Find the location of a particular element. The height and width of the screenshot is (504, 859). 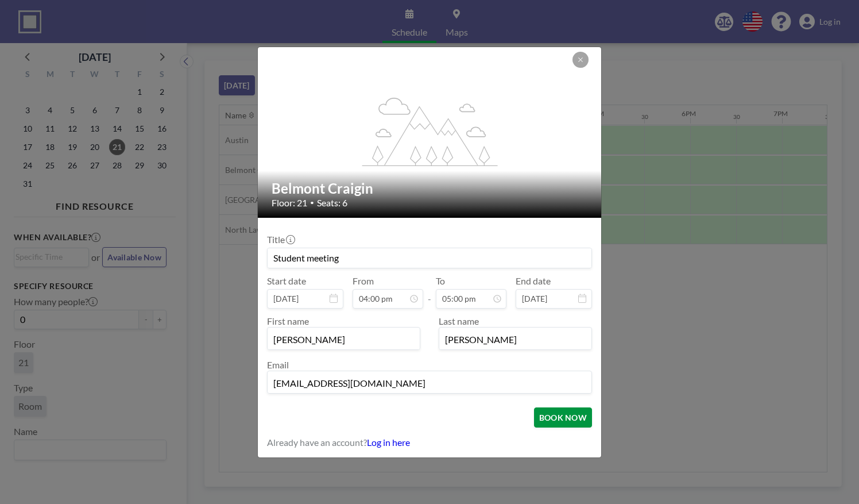

input: Guest reservation is located at coordinates (430, 258).